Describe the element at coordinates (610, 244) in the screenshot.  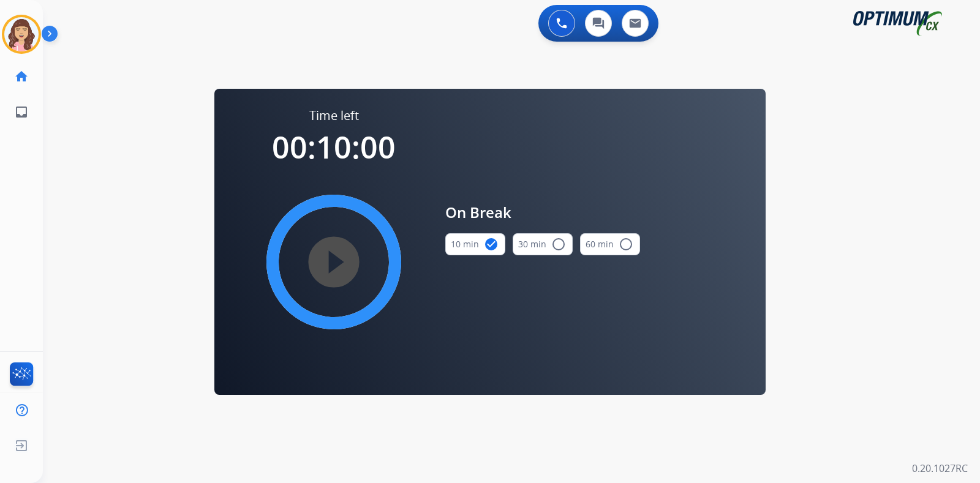
I see `button: 60 min` at that location.